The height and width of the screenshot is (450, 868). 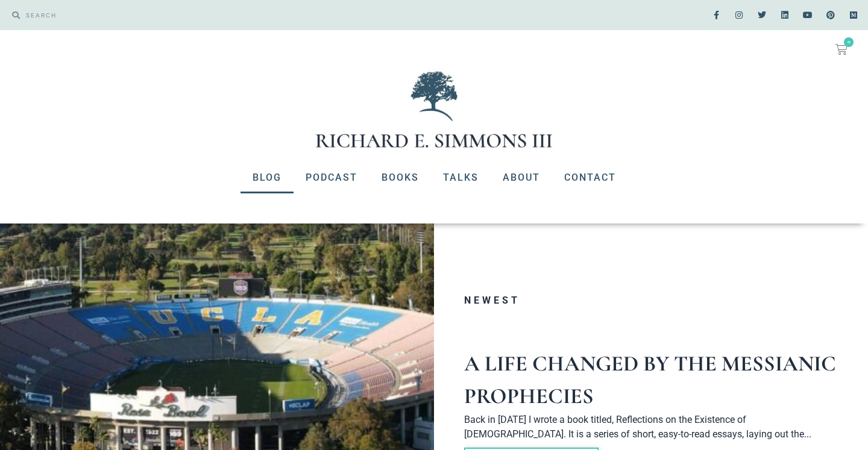 What do you see at coordinates (400, 178) in the screenshot?
I see `a: Books` at bounding box center [400, 178].